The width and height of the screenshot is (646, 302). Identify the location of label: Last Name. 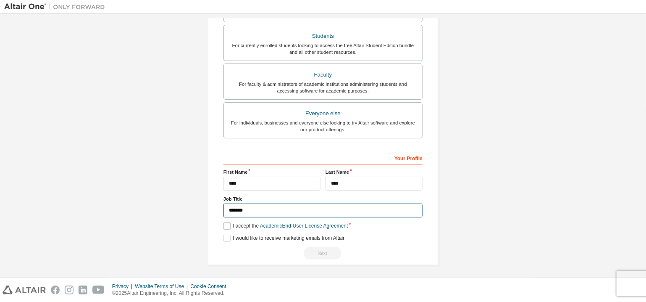
(374, 172).